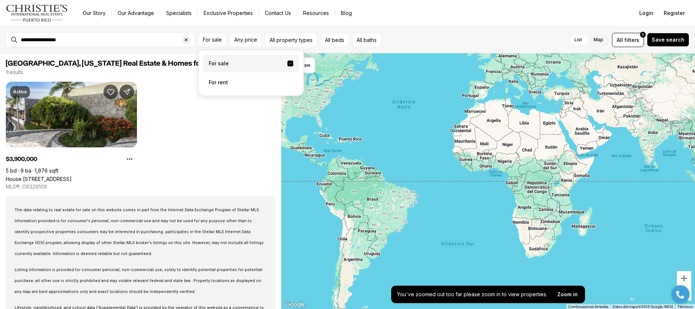 The image size is (695, 309). I want to click on span: Register, so click(674, 13).